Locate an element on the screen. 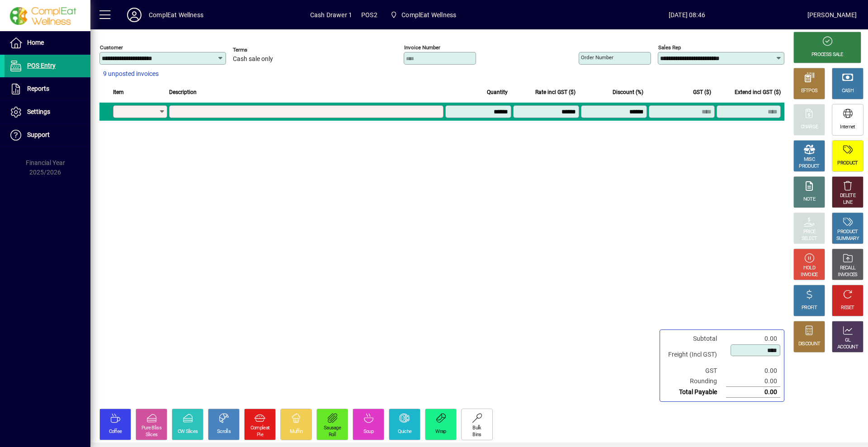  div: Bins is located at coordinates (477, 435).